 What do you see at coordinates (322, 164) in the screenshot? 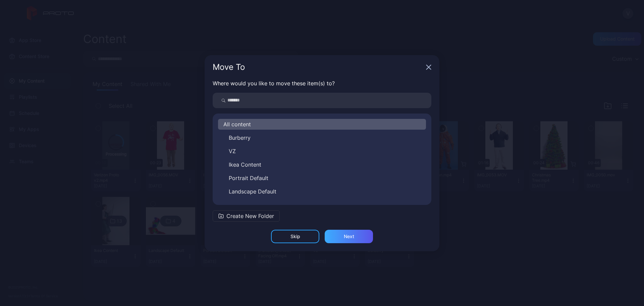
I see `button: Ikea Content` at bounding box center [322, 164].